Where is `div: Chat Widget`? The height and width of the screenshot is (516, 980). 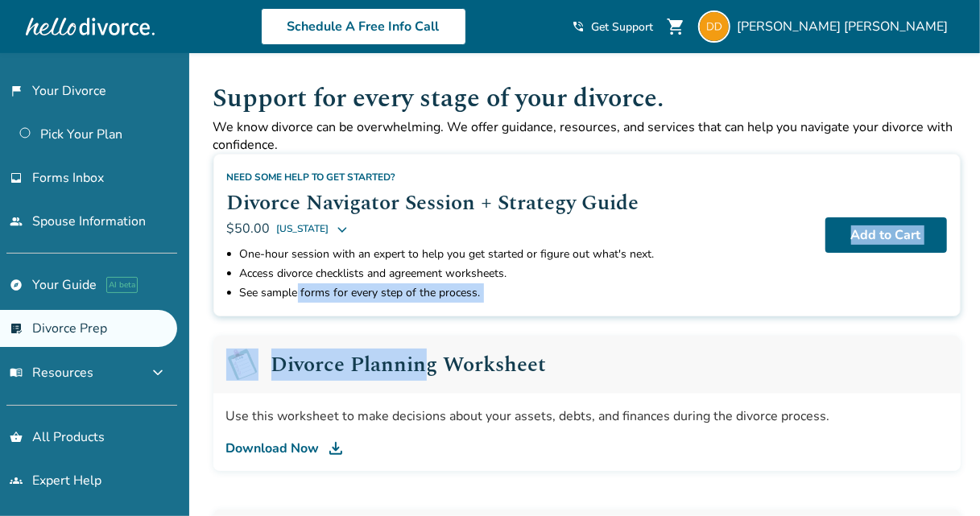
div: Chat Widget is located at coordinates (939, 477).